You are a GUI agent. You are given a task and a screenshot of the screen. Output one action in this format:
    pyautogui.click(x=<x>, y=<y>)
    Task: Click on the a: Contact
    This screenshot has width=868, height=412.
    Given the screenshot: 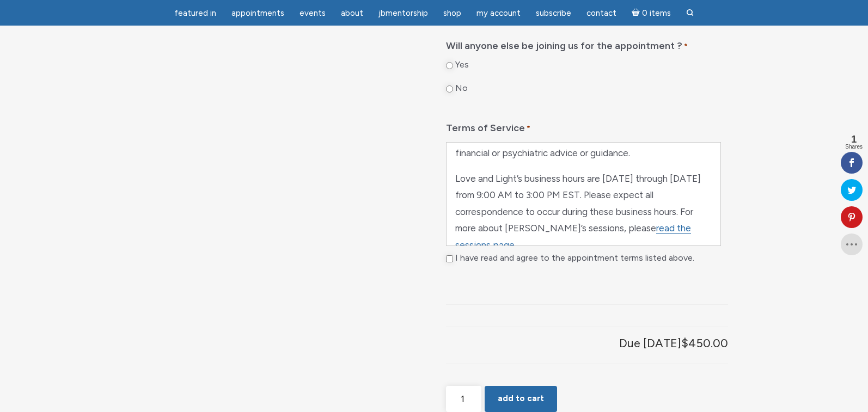 What is the action you would take?
    pyautogui.click(x=601, y=13)
    